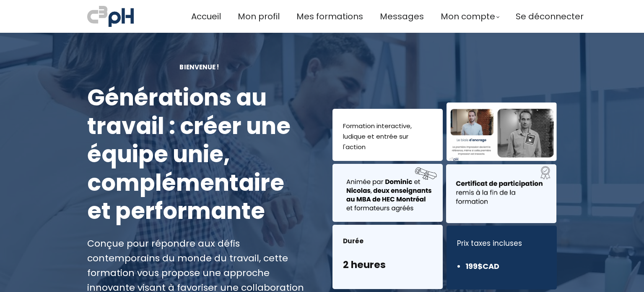  I want to click on span: Mes formations, so click(329, 16).